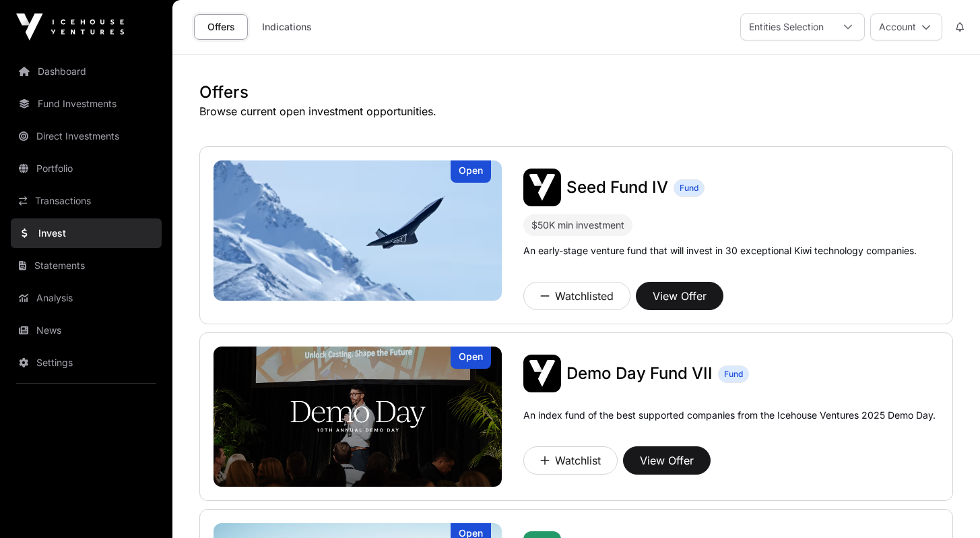  I want to click on p: An early-stage venture fund that will invest in 30 exceptional Kiwi technology companies., so click(720, 251).